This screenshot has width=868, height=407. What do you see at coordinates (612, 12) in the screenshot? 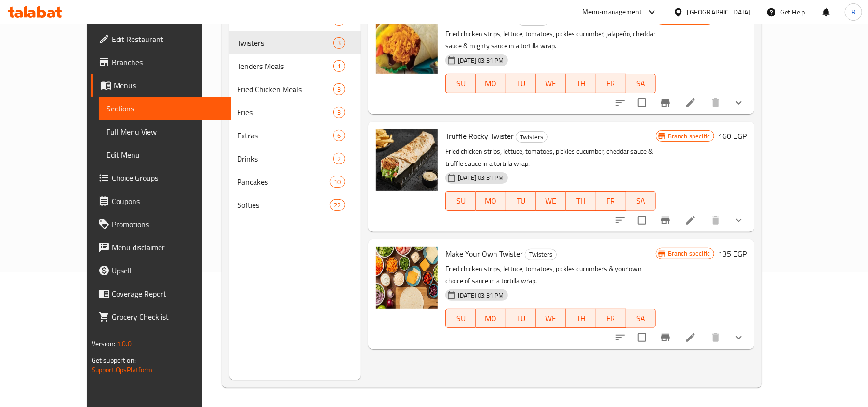
I see `div: Menu-management` at bounding box center [612, 12].